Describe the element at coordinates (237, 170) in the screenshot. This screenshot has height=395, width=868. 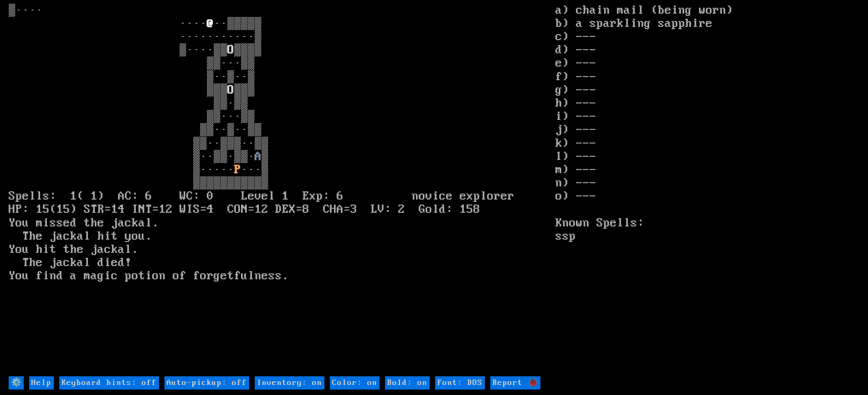
I see `font: P` at that location.